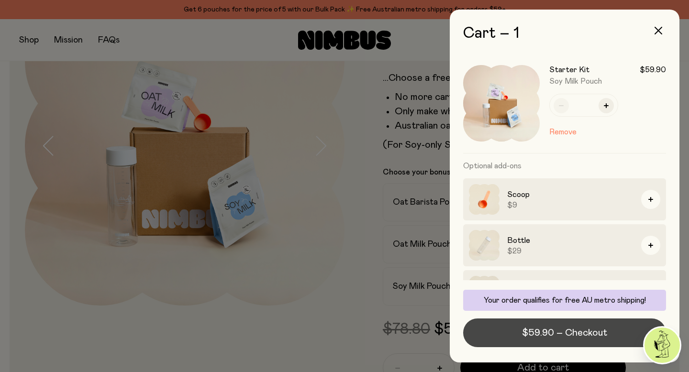  Describe the element at coordinates (570, 205) in the screenshot. I see `span: $9` at that location.